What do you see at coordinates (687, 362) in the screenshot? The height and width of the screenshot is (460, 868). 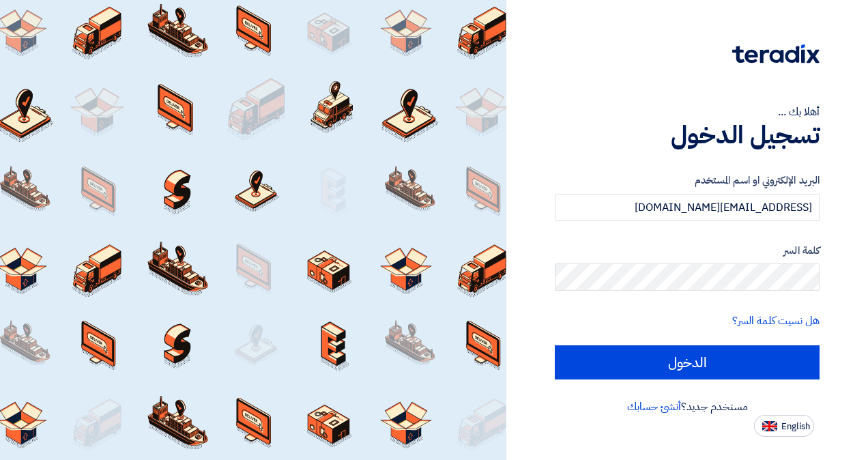 I see `input: الدخول` at bounding box center [687, 362].